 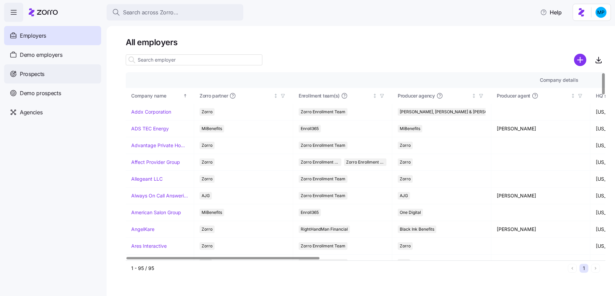 What do you see at coordinates (442, 96) in the screenshot?
I see `th: Producer agencyNot sorted` at bounding box center [442, 96].